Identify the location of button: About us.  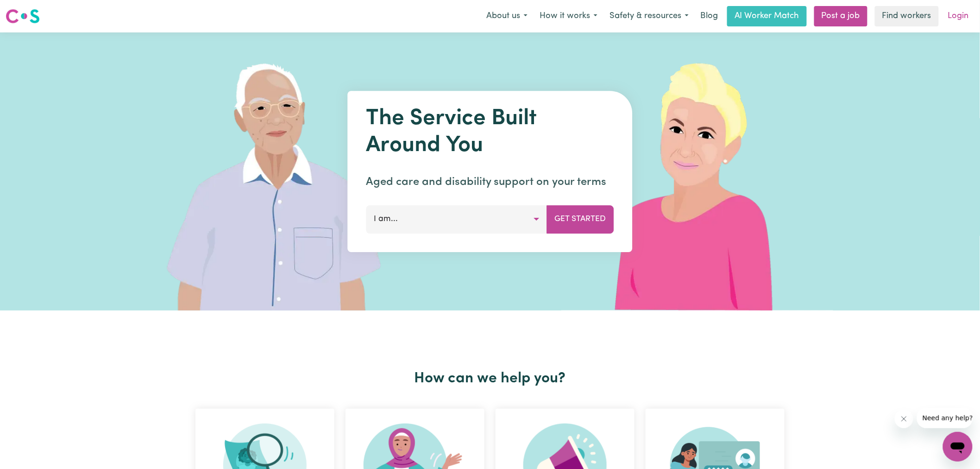
(507, 16).